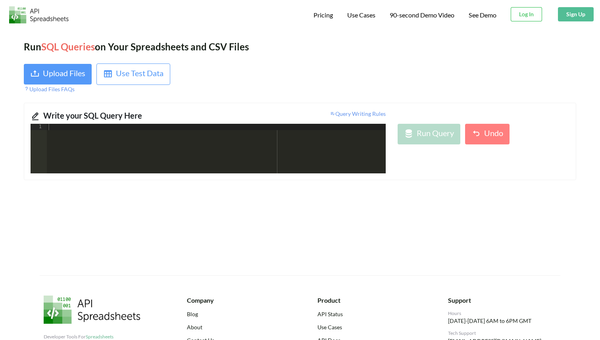 The height and width of the screenshot is (340, 600). What do you see at coordinates (361, 15) in the screenshot?
I see `span: Use Cases` at bounding box center [361, 15].